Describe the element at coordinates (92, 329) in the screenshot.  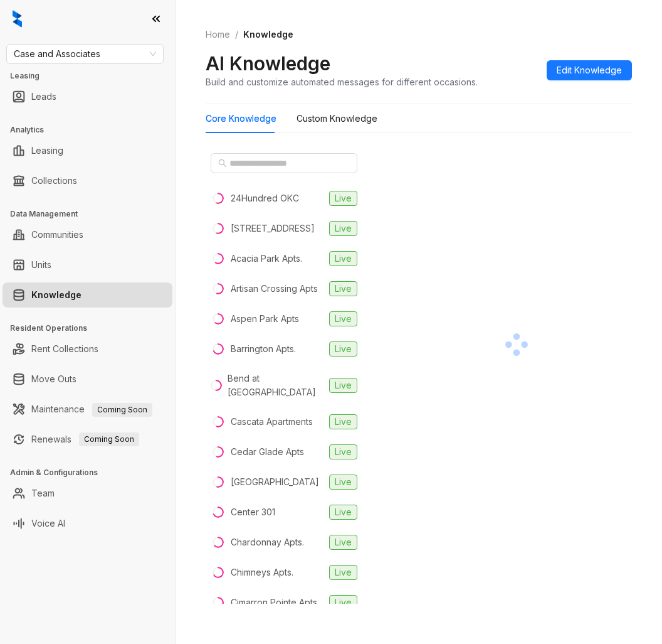
I see `h3: Resident Operations` at that location.